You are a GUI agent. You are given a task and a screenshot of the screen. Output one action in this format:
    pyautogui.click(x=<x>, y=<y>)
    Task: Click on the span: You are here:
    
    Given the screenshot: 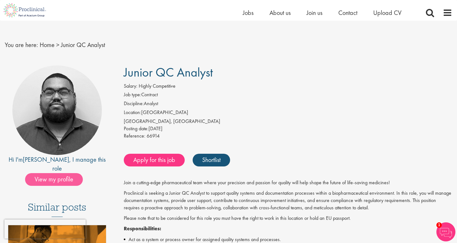 What is the action you would take?
    pyautogui.click(x=21, y=45)
    